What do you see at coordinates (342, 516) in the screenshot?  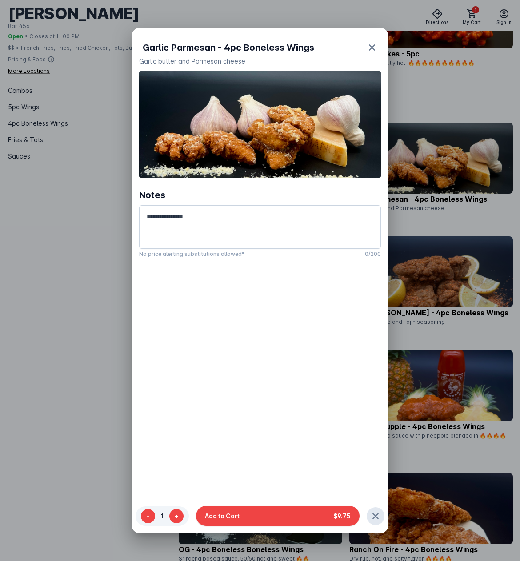 I see `span: $9.75` at bounding box center [342, 516].